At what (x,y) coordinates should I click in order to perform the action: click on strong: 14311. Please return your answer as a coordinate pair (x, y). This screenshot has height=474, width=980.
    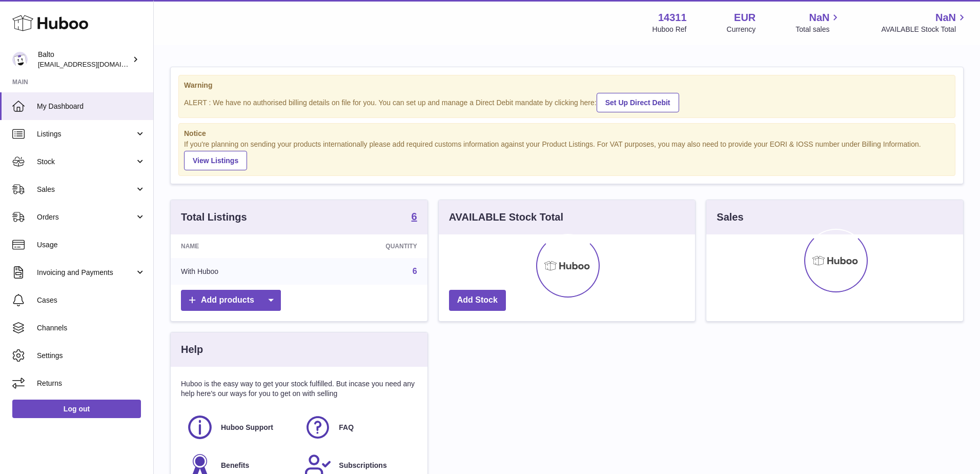
    Looking at the image, I should click on (672, 17).